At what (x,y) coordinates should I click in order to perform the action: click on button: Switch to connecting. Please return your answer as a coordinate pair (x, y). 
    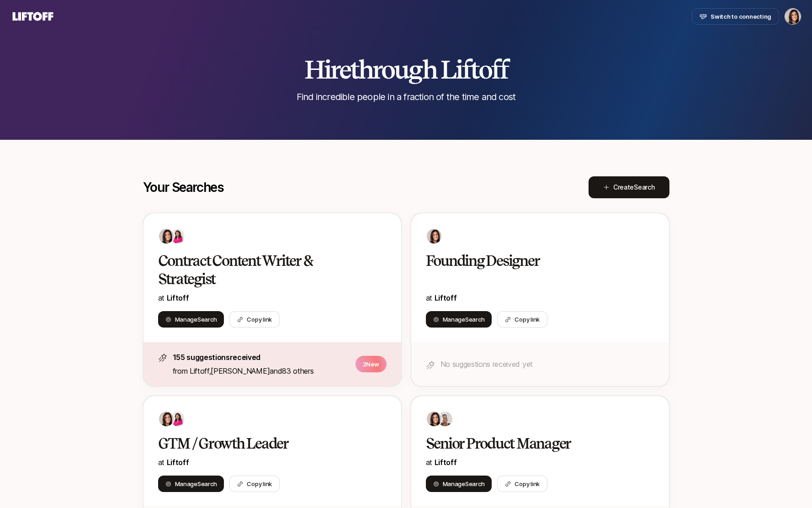
    Looking at the image, I should click on (735, 16).